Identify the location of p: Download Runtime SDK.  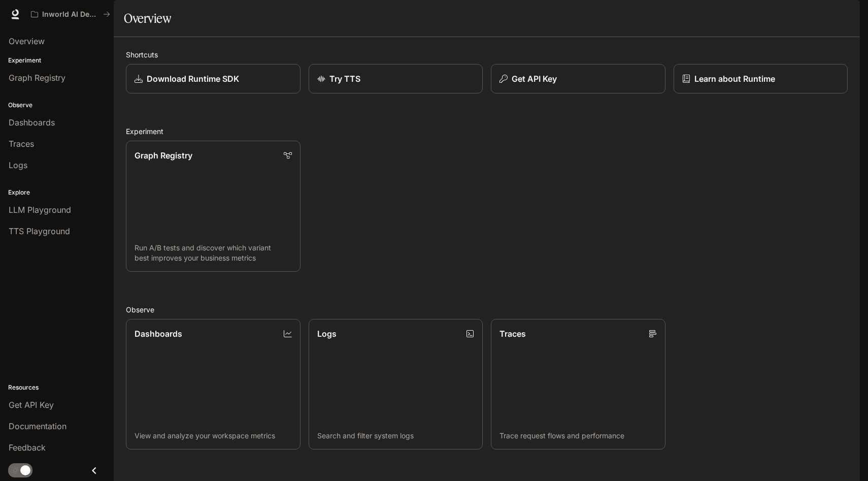
(193, 79).